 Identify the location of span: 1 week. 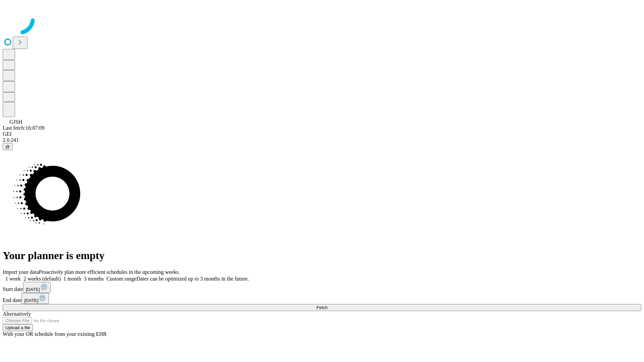
(13, 278).